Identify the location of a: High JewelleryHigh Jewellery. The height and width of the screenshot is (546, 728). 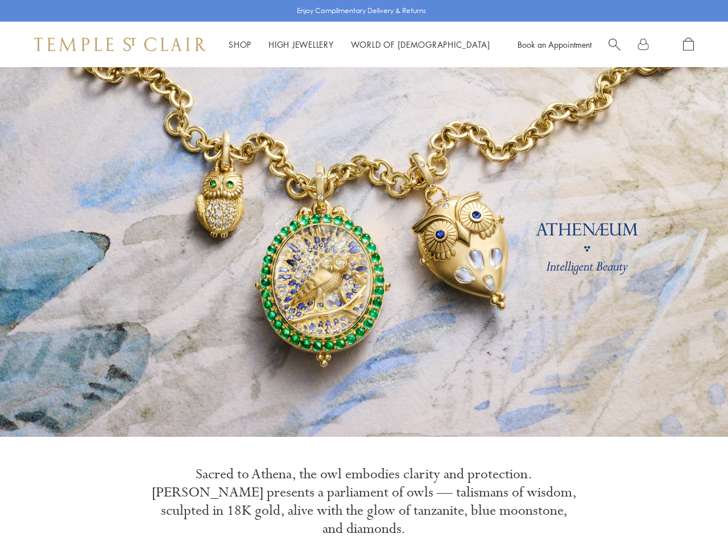
(301, 44).